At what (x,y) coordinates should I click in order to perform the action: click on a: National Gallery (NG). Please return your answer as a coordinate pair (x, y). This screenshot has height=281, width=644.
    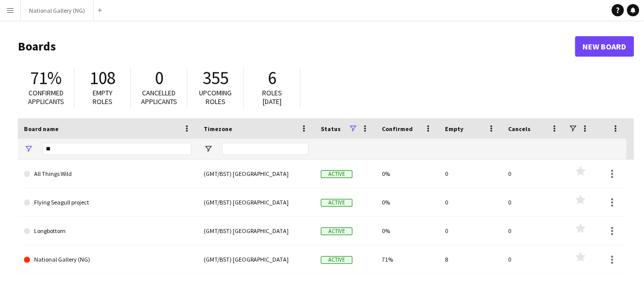
    Looking at the image, I should click on (107, 259).